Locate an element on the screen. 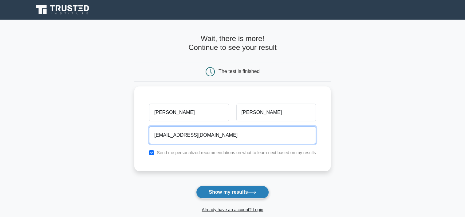 The image size is (465, 217). a: Already have an account? Login is located at coordinates (232, 210).